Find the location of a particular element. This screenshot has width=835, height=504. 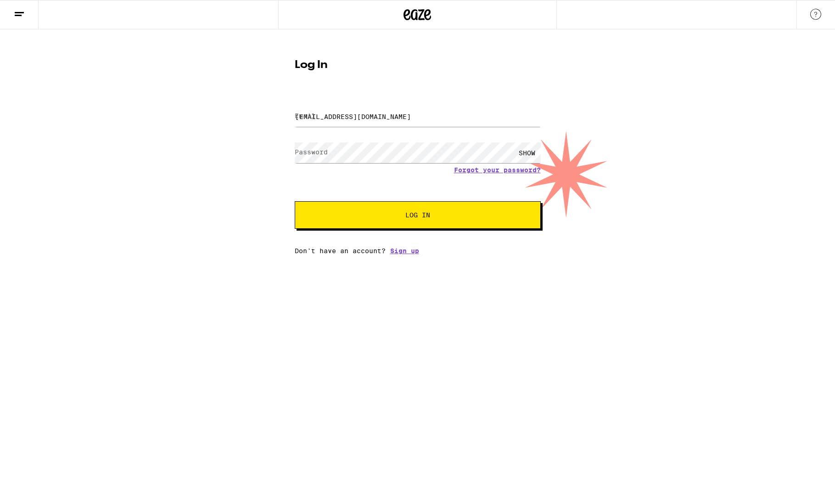

div: Don't have an account? is located at coordinates (418, 251).